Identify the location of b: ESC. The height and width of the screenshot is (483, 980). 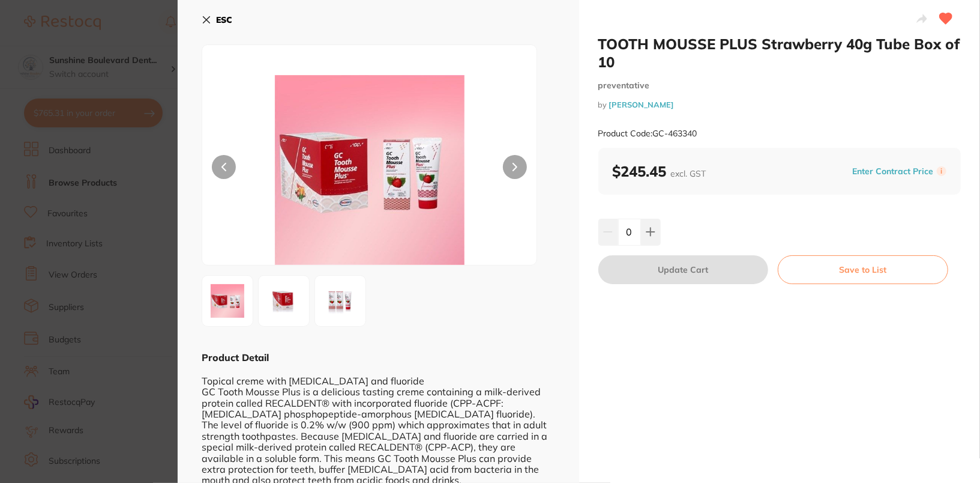
(224, 20).